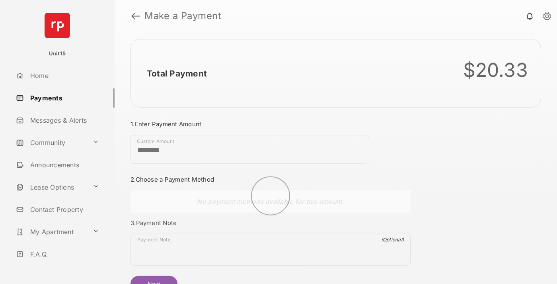 The image size is (557, 284). I want to click on a: Lease Options, so click(51, 187).